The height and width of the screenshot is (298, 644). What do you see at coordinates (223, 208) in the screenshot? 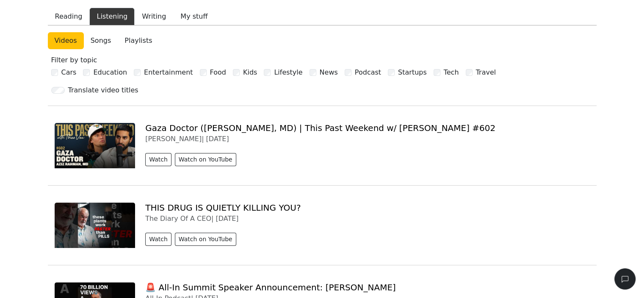
I see `a: THIS DRUG IS QUIETLY KILLING YOU?` at bounding box center [223, 208].